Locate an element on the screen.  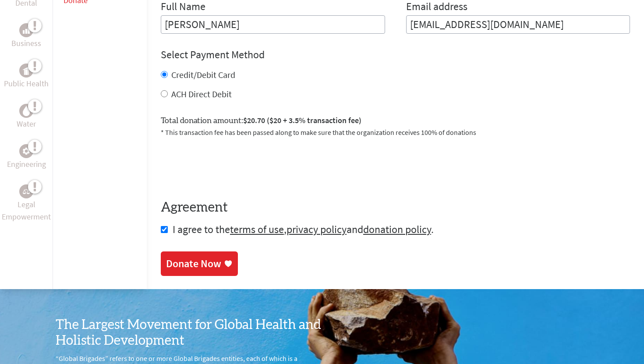
a: terms of use is located at coordinates (257, 229).